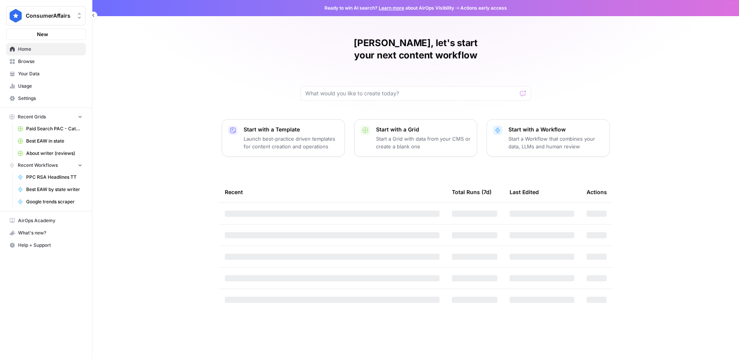 The image size is (739, 359). I want to click on a: PPC RSA Headlines TT, so click(50, 177).